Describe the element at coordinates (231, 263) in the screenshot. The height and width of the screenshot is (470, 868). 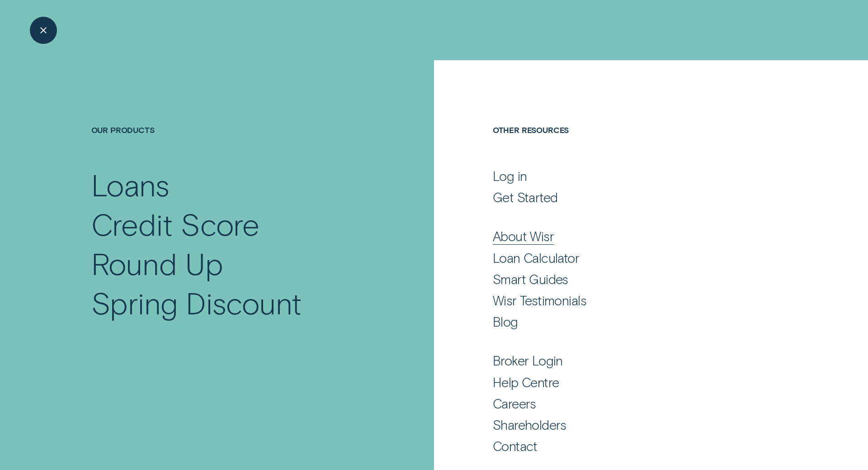
I see `a: Round Up` at that location.